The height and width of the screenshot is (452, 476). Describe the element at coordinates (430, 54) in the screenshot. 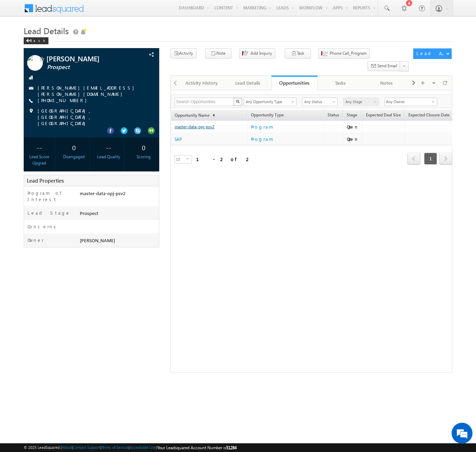

I see `div: Lead Actions` at that location.